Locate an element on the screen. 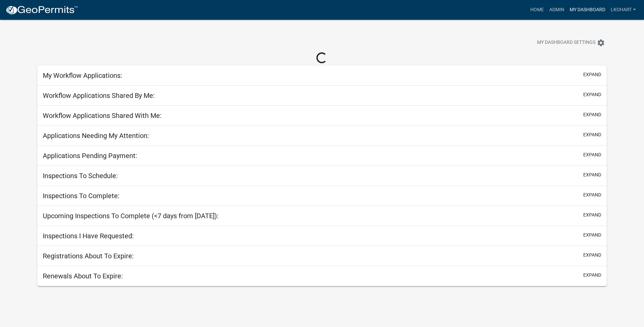 This screenshot has height=327, width=644. h5: Registrations About To Expire: is located at coordinates (88, 256).